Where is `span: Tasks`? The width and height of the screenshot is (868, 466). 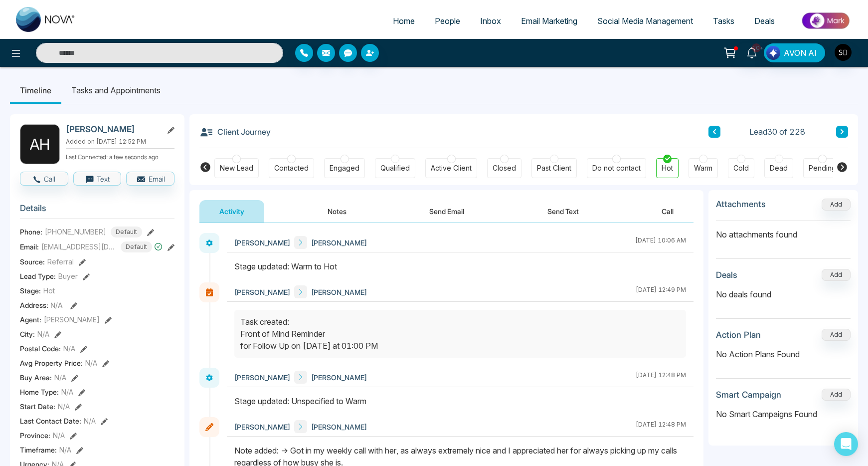 span: Tasks is located at coordinates (723, 21).